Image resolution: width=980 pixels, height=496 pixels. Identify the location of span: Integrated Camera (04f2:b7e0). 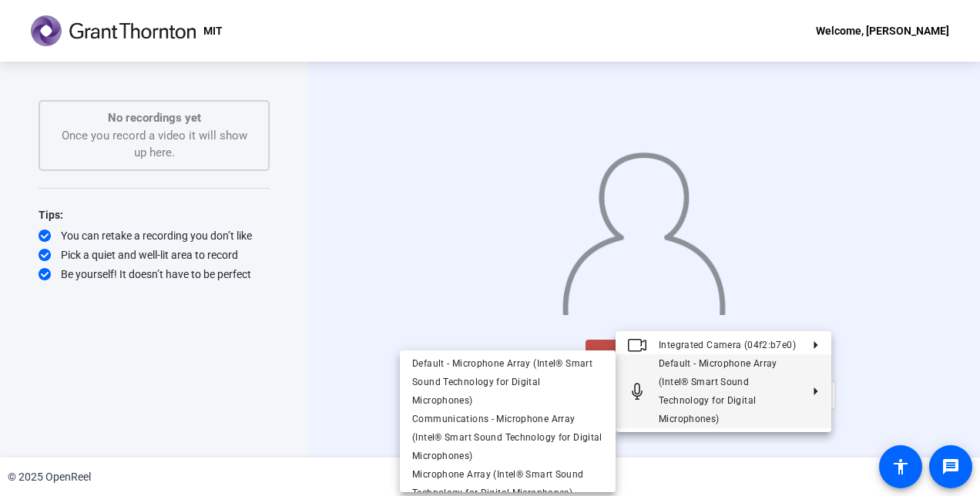
(727, 345).